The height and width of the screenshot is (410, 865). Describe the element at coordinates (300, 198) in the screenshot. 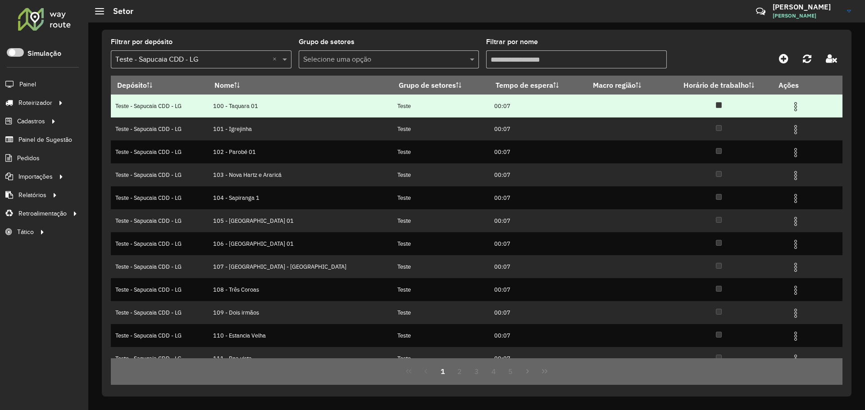

I see `td: 104 - Sapiranga 1` at that location.